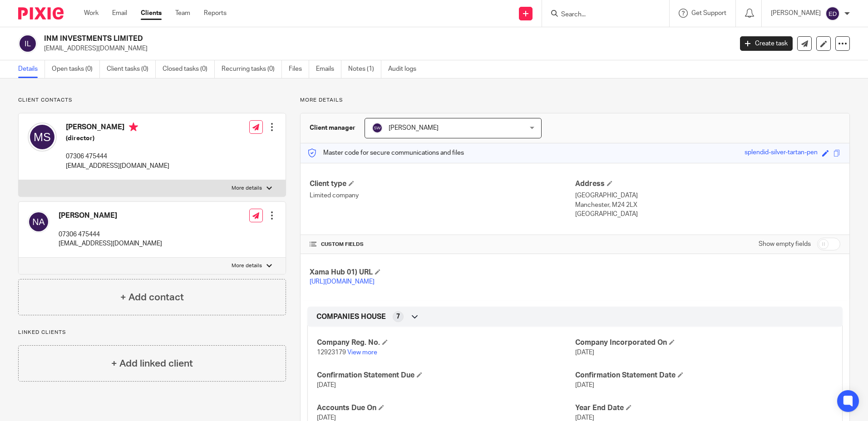  Describe the element at coordinates (708, 184) in the screenshot. I see `h4: Address` at that location.